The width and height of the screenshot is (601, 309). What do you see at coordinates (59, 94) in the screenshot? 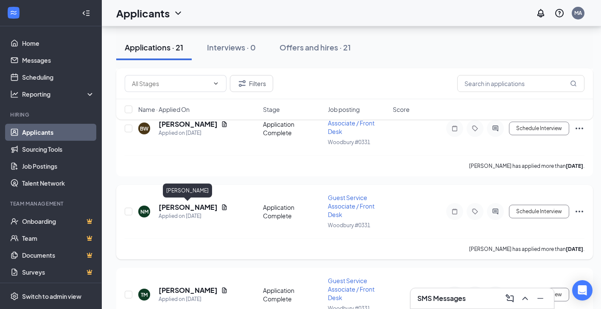
I see `div: Reporting` at bounding box center [59, 94].